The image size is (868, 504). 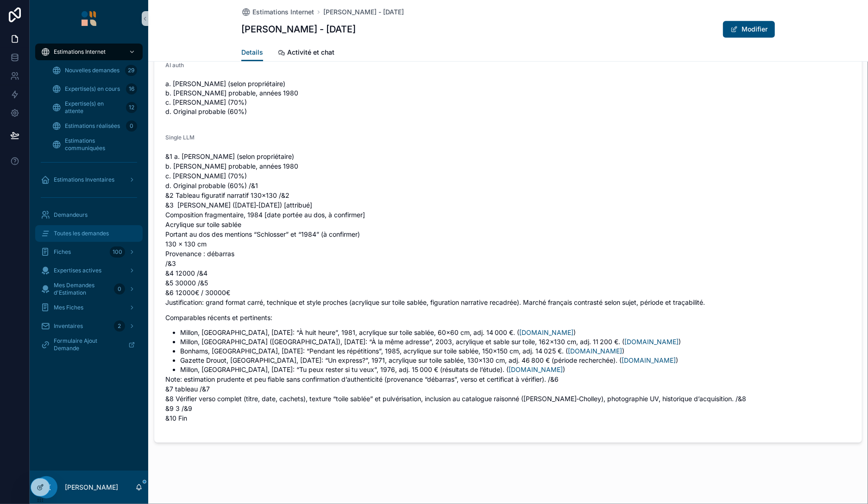 I want to click on span: Mes Demandes d'Estimation, so click(x=82, y=289).